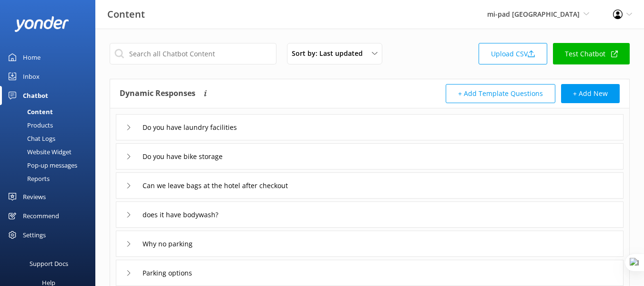 This screenshot has width=644, height=286. I want to click on div: Support Docs, so click(49, 264).